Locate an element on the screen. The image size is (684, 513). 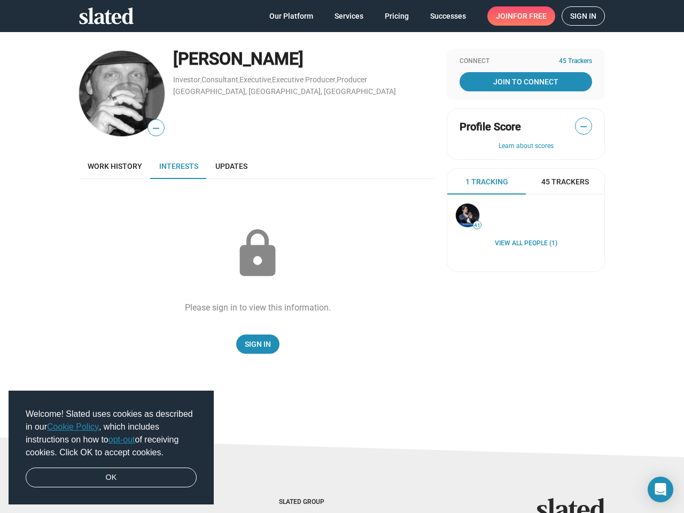
a: Executive is located at coordinates (255, 80).